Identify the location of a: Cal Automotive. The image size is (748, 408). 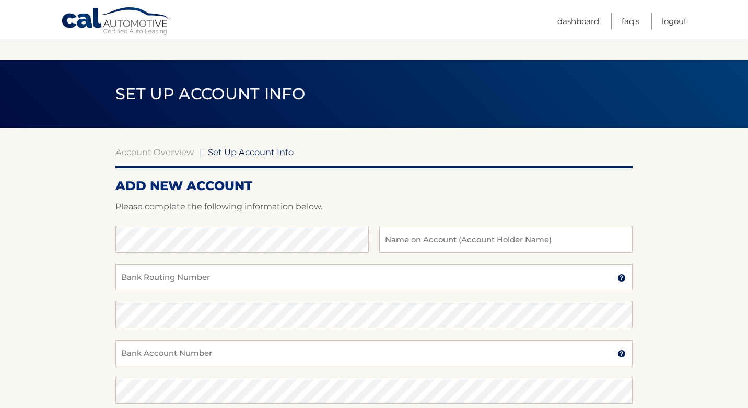
(116, 22).